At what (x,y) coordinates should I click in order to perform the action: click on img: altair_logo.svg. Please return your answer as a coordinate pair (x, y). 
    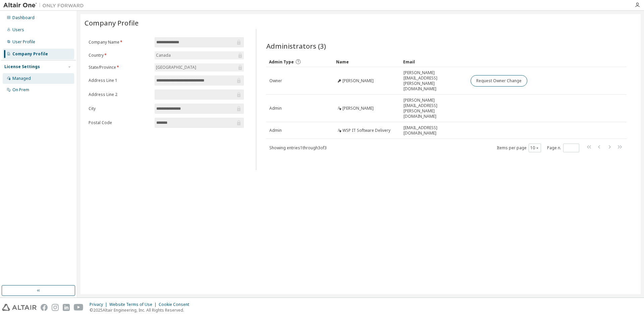
    Looking at the image, I should click on (19, 307).